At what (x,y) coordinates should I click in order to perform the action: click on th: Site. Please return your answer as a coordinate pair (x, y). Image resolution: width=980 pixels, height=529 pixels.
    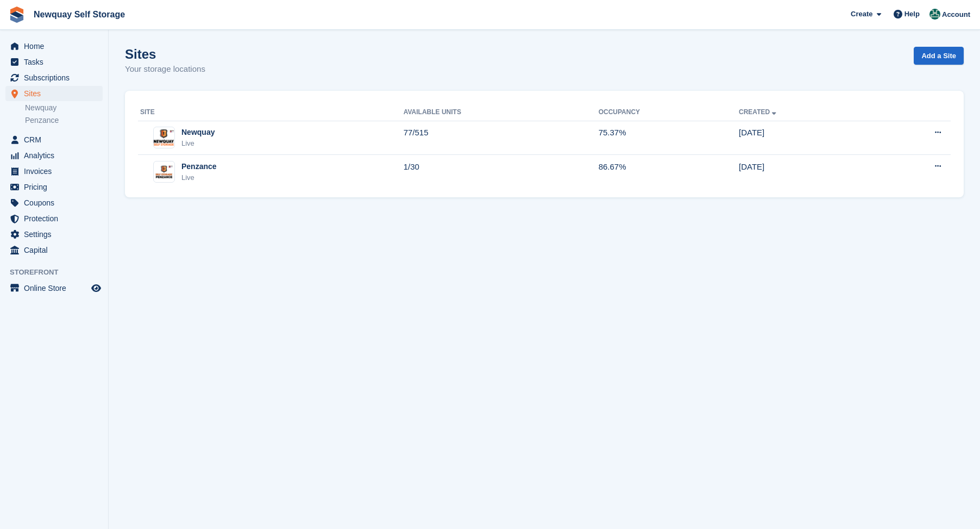
    Looking at the image, I should click on (271, 113).